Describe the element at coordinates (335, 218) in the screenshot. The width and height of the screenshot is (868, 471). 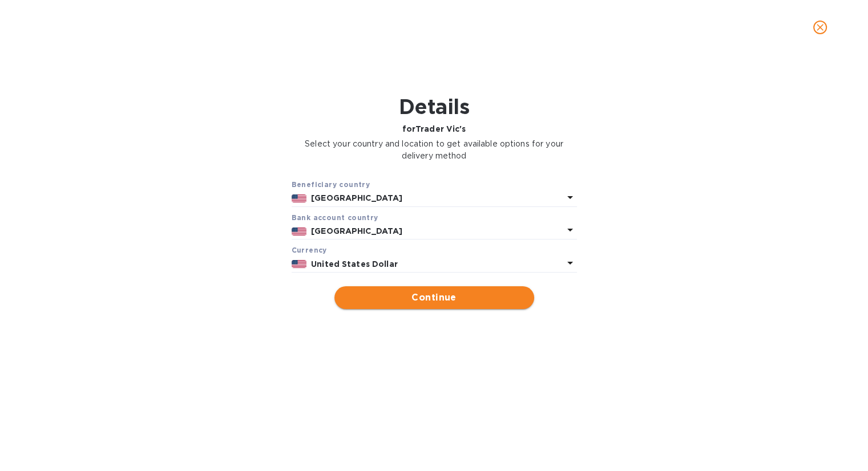
I see `b: Bank account cоuntry` at that location.